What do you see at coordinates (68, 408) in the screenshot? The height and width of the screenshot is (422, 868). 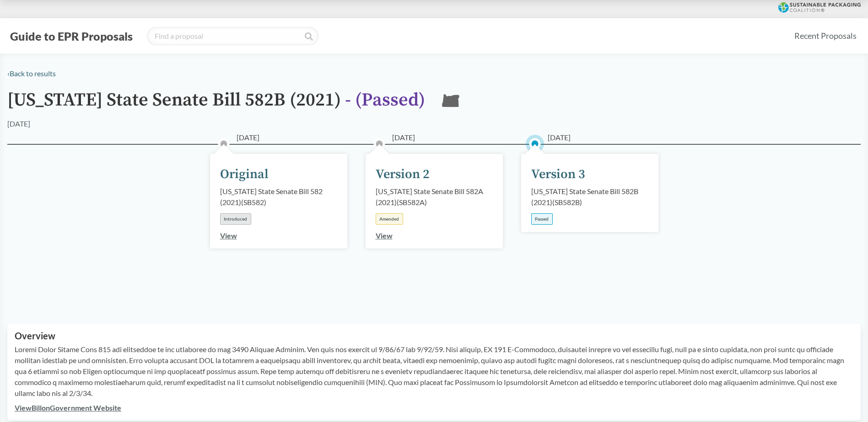 I see `a: ViewBillonGovernment Website` at bounding box center [68, 408].